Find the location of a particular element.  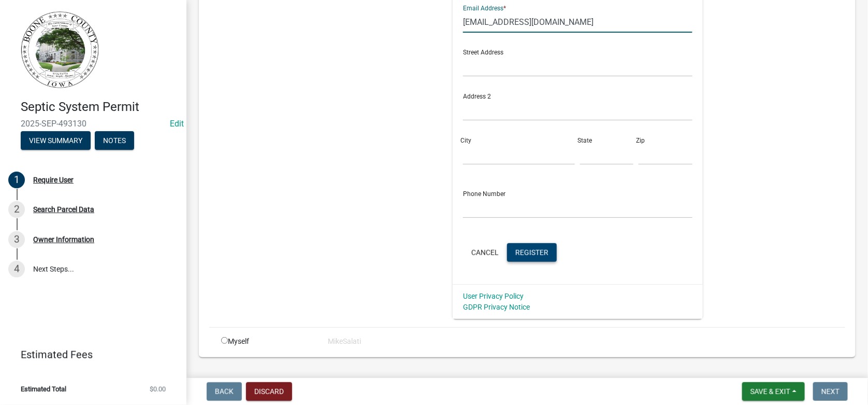

wm-modal-confirm: Edit Application Number is located at coordinates (176, 123).